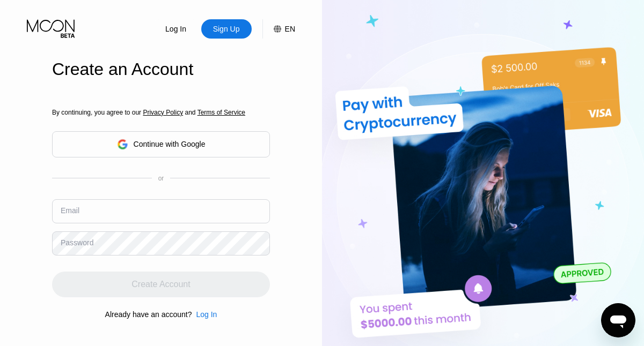 The height and width of the screenshot is (346, 644). I want to click on div: By continuing, you agree to our, so click(161, 112).